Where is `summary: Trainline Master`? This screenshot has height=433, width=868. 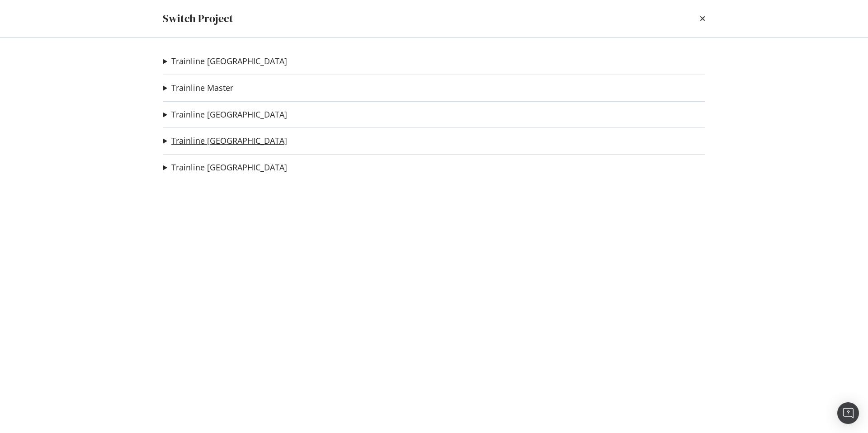
summary: Trainline Master is located at coordinates (198, 88).